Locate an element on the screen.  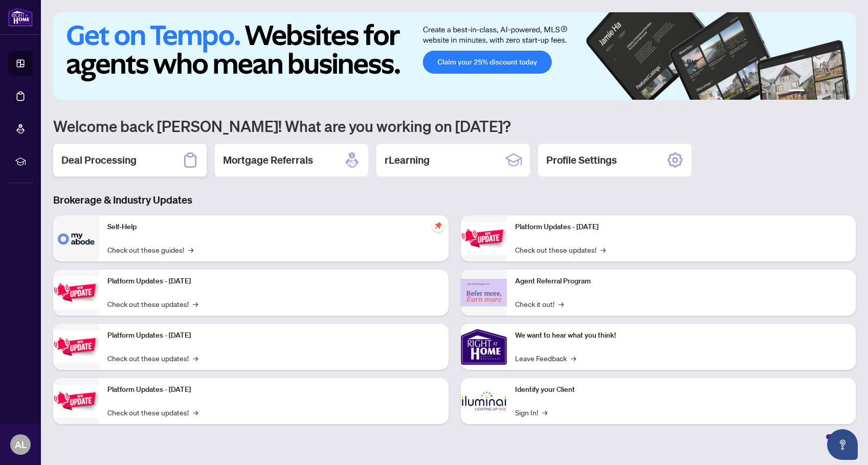
a: Sign In!→ is located at coordinates (531, 412).